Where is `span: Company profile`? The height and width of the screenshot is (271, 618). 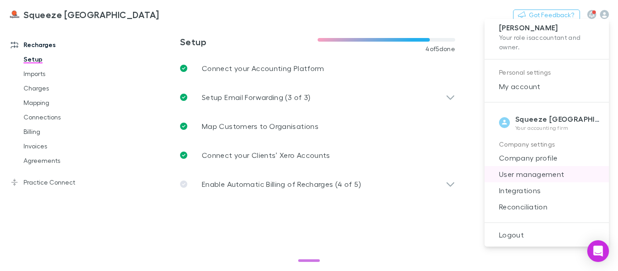 span: Company profile is located at coordinates (546, 158).